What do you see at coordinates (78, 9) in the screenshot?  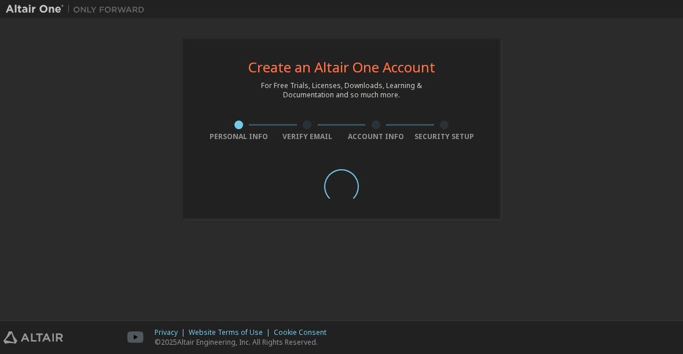 I see `img: Altair One` at bounding box center [78, 9].